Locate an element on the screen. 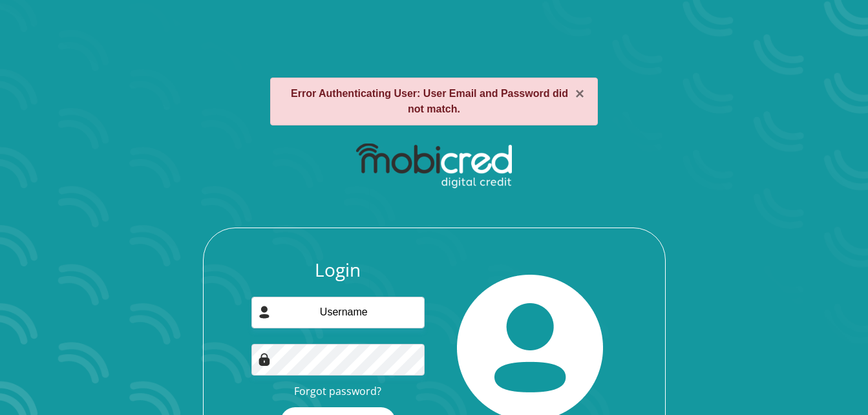 The width and height of the screenshot is (868, 415). input: Username is located at coordinates (338, 312).